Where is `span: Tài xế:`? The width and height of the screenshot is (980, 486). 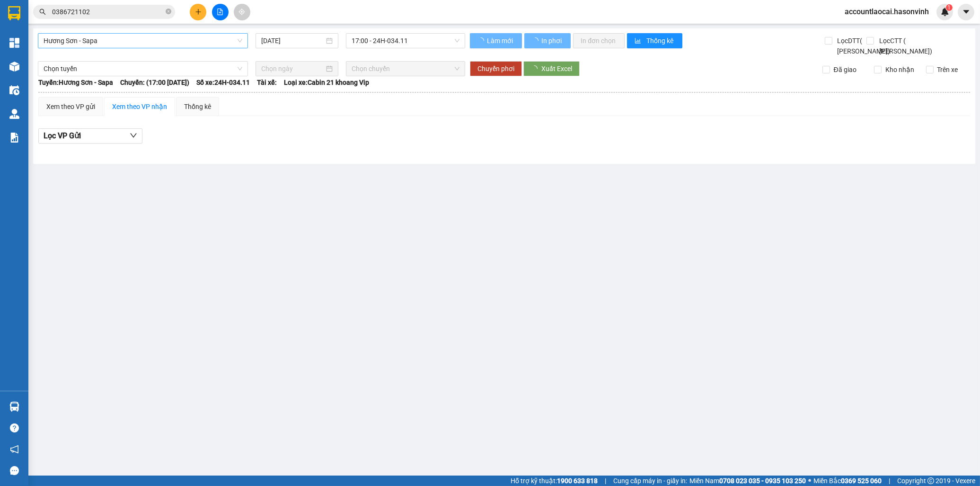 span: Tài xế: is located at coordinates (267, 82).